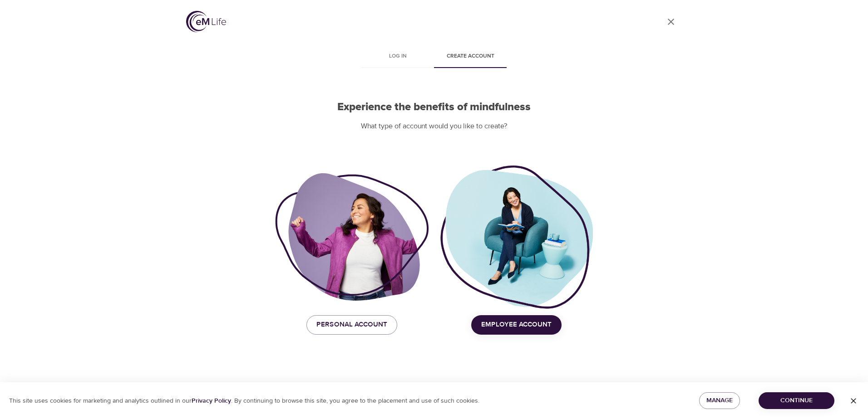 The width and height of the screenshot is (868, 419). Describe the element at coordinates (471, 57) in the screenshot. I see `span: Create account` at that location.